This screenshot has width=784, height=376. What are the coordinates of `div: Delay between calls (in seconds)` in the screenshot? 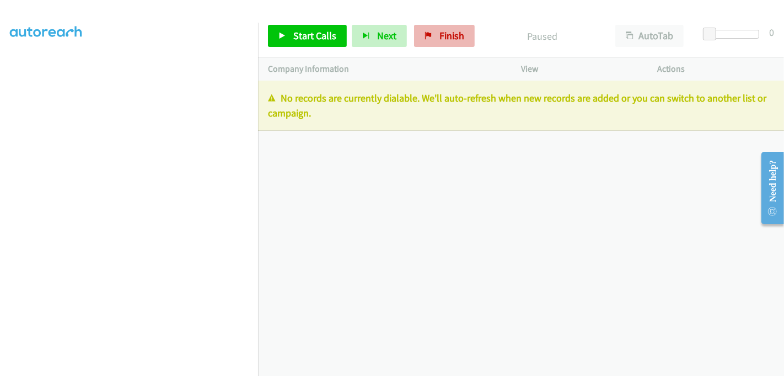 It's located at (734, 34).